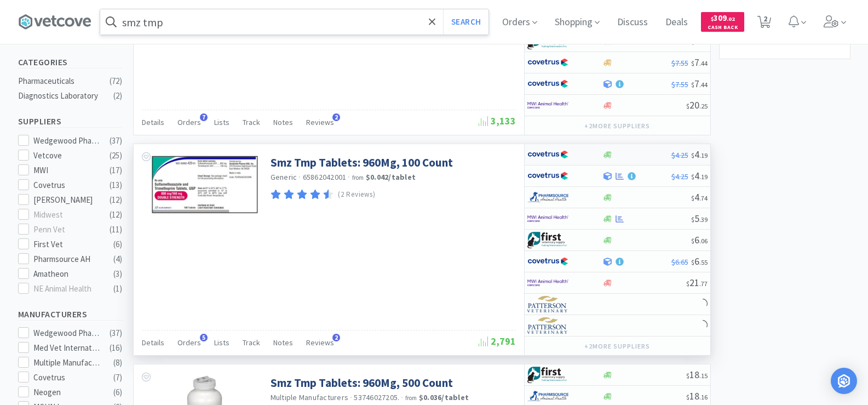 The height and width of the screenshot is (405, 868). Describe the element at coordinates (205, 185) in the screenshot. I see `img: 76238d34837840a4b963d41733f62913_829778.png` at that location.